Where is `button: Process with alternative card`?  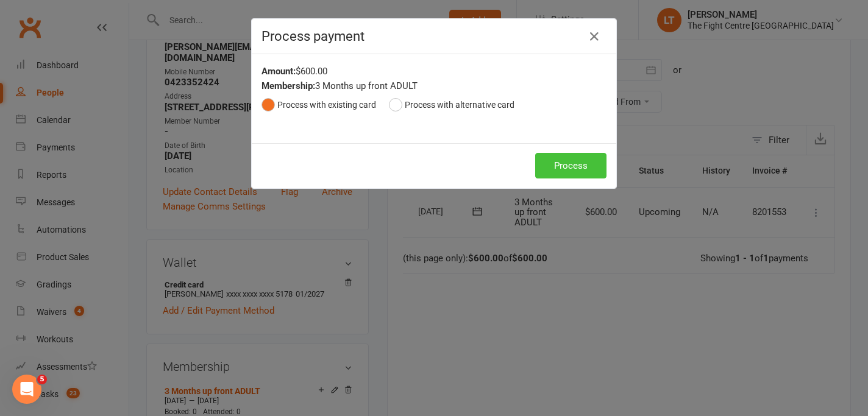 button: Process with alternative card is located at coordinates (452, 104).